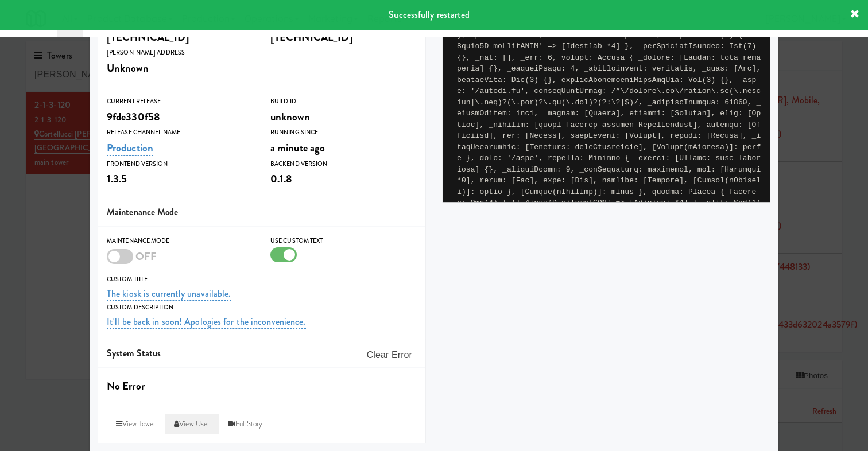 The height and width of the screenshot is (451, 868). What do you see at coordinates (180, 69) in the screenshot?
I see `div: Unknown` at bounding box center [180, 69].